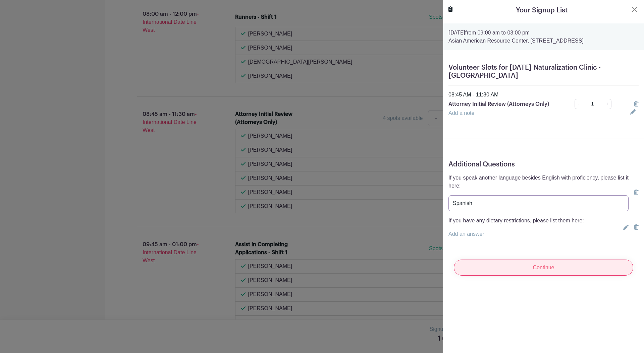  What do you see at coordinates (543, 267) in the screenshot?
I see `input: Continue` at bounding box center [543, 267].